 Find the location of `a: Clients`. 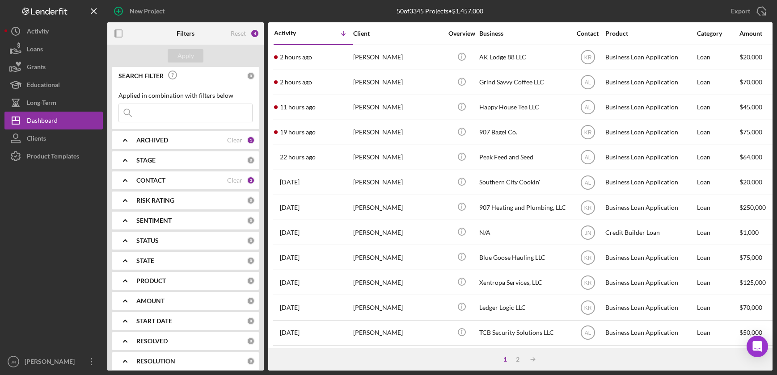

a: Clients is located at coordinates (54, 139).